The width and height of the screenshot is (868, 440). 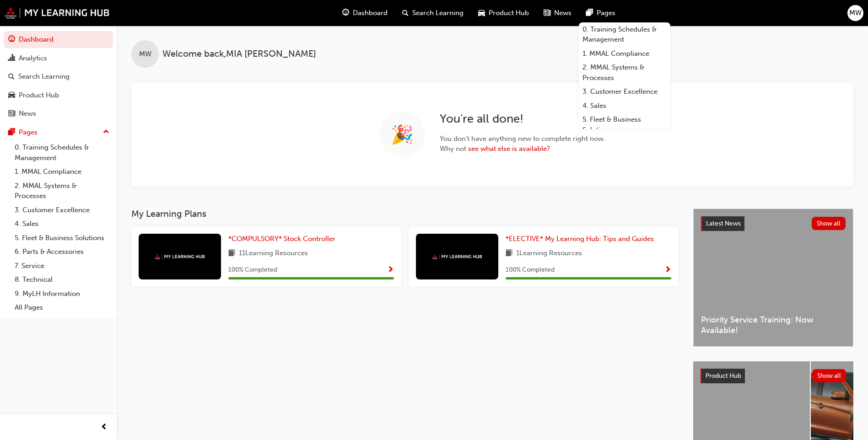 What do you see at coordinates (723, 224) in the screenshot?
I see `span: Latest News` at bounding box center [723, 224].